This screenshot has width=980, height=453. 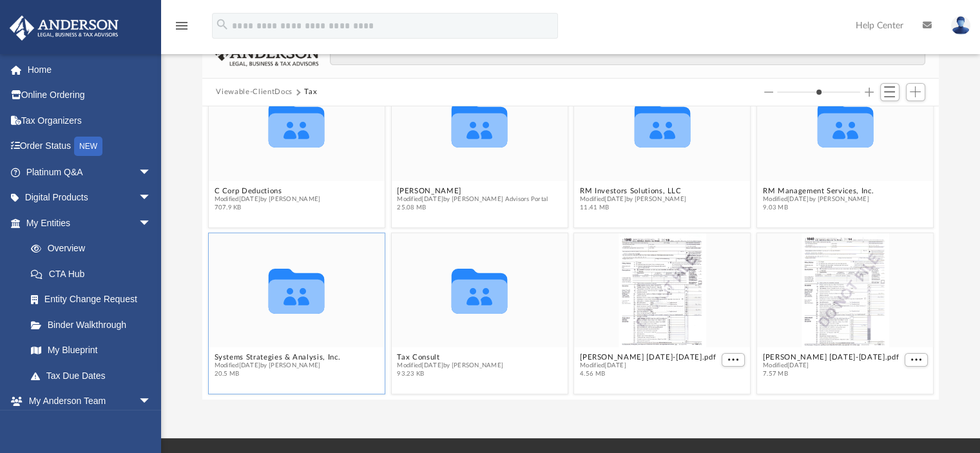 What do you see at coordinates (818, 208) in the screenshot?
I see `span: 9.03 MB` at bounding box center [818, 208].